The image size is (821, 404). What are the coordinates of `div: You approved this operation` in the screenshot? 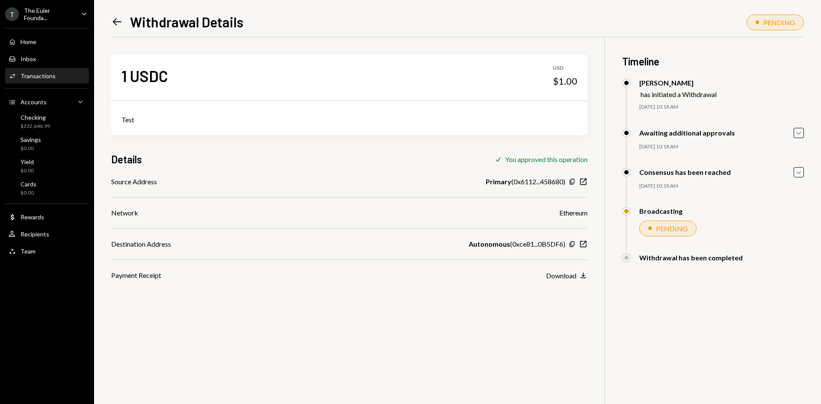 It's located at (546, 159).